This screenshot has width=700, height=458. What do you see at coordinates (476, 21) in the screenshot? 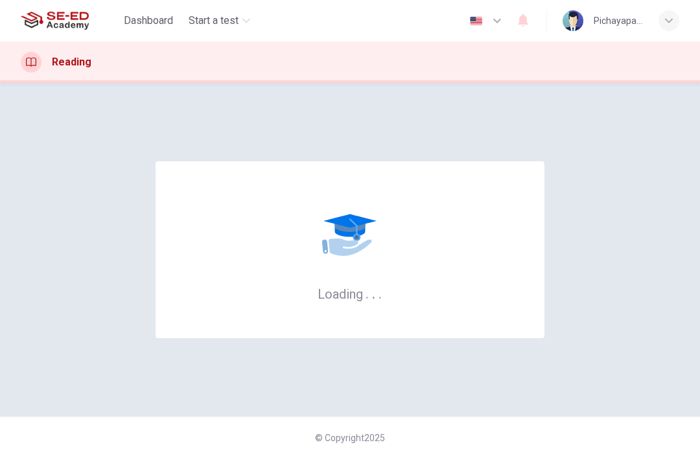
I see `img: en` at bounding box center [476, 21].